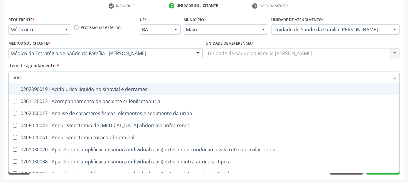  Describe the element at coordinates (29, 43) in the screenshot. I see `label: Médico Solicitante` at that location.